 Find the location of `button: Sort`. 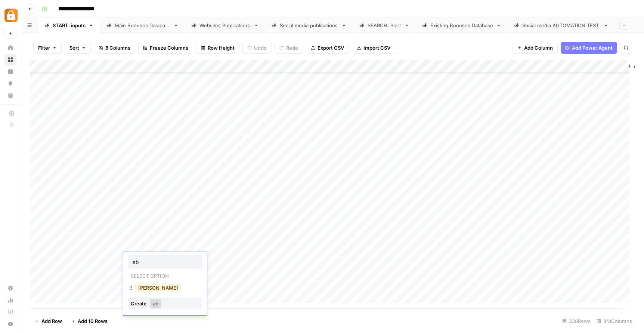

button: Sort is located at coordinates (78, 48).